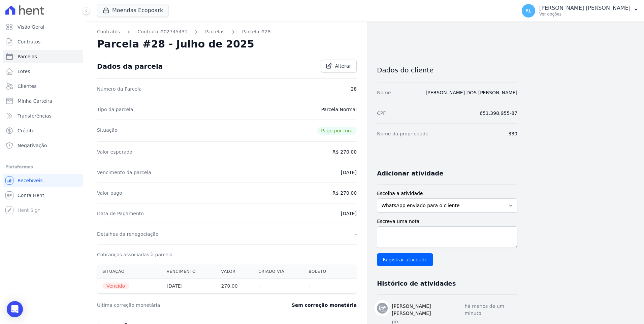 This screenshot has height=324, width=644. What do you see at coordinates (114, 152) in the screenshot?
I see `dt: Valor esperado` at bounding box center [114, 152].